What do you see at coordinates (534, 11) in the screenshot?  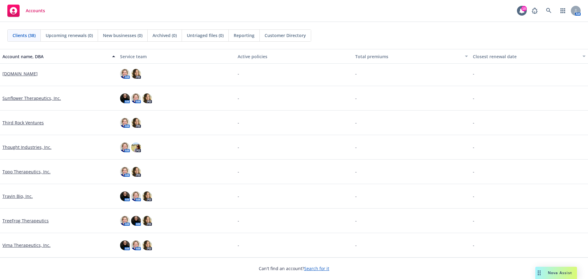 I see `a: Report a Bug` at bounding box center [534, 11].